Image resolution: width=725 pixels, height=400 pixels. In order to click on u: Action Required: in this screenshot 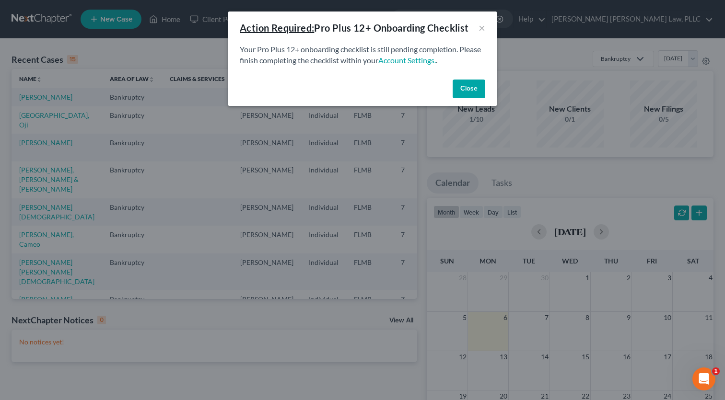, I will do `click(277, 28)`.